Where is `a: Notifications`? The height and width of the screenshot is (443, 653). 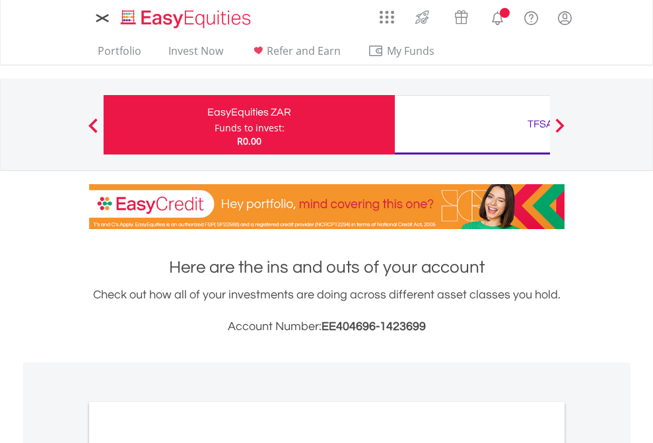 a: Notifications is located at coordinates (497, 17).